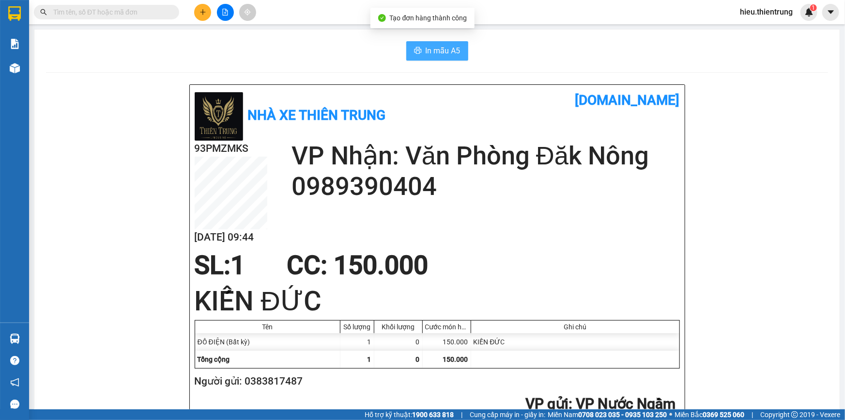 This screenshot has width=845, height=420. Describe the element at coordinates (15, 360) in the screenshot. I see `span: question-circle` at that location.